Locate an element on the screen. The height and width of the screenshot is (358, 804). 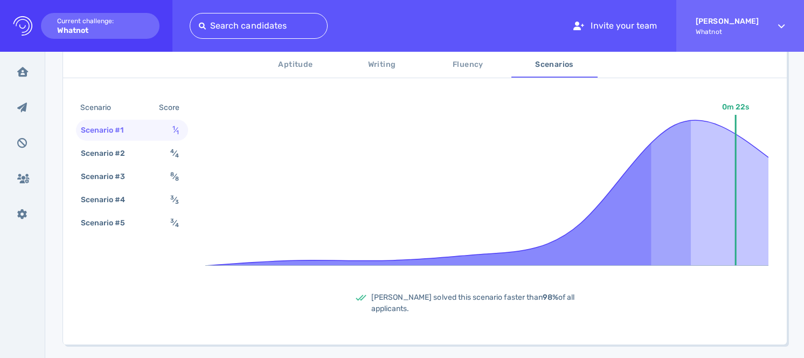
sup: 4 is located at coordinates (172, 151).